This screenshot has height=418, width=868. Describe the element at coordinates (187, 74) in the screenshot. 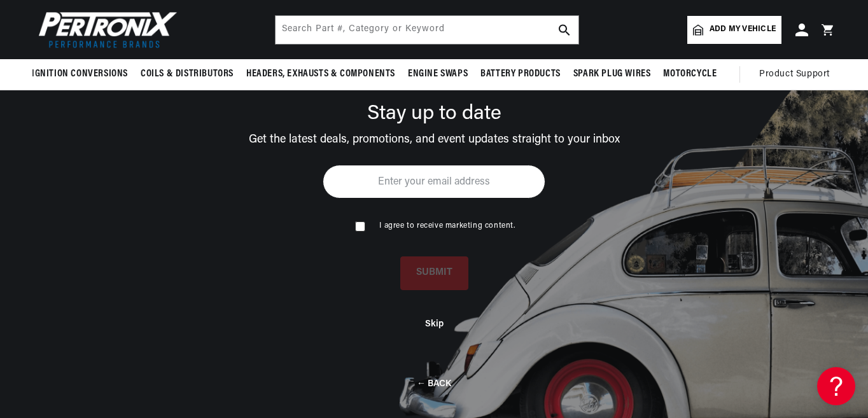

I see `summary: Coils & Distributors` at that location.